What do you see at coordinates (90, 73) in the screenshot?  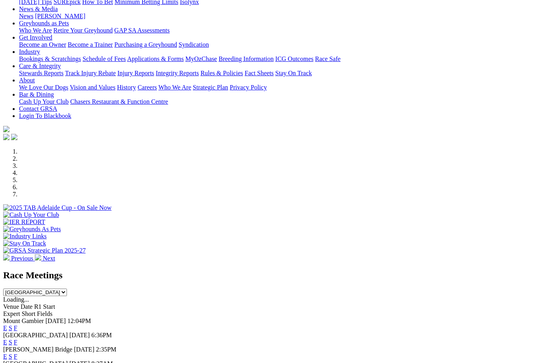 I see `a: Track Injury Rebate` at bounding box center [90, 73].